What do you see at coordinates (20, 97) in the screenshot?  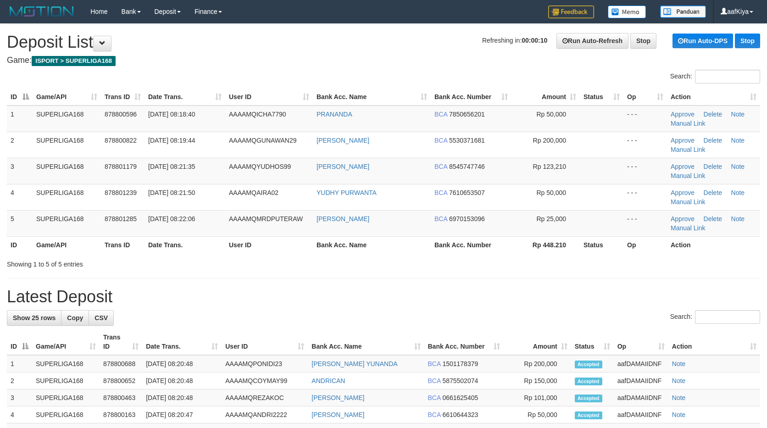 I see `th: ID: activate to sort column descending` at bounding box center [20, 97].